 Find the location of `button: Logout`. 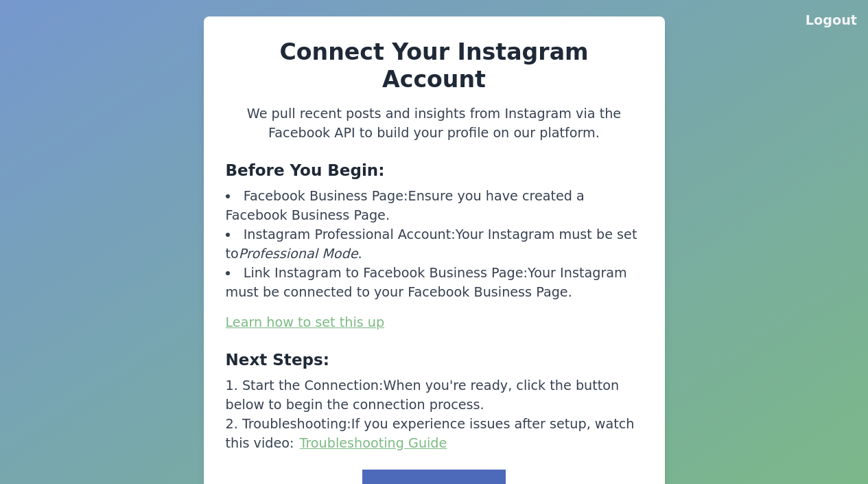

button: Logout is located at coordinates (831, 21).